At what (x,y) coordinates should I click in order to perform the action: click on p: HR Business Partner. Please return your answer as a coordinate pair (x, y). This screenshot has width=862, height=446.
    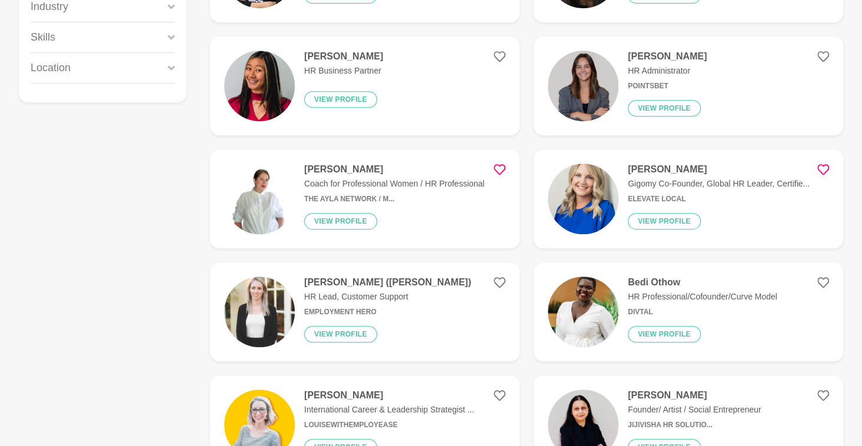
    Looking at the image, I should click on (344, 71).